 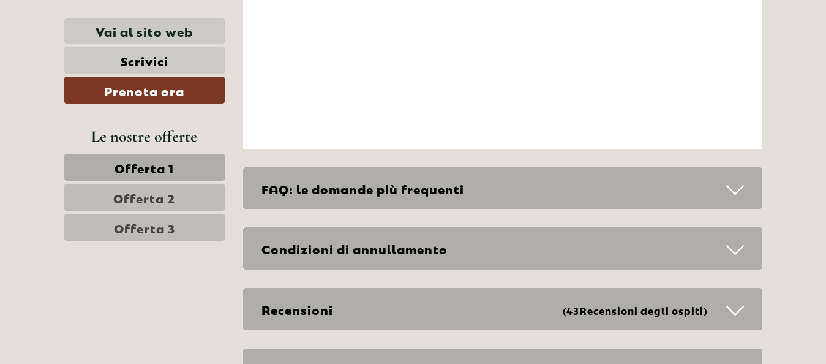 I want to click on div: Recensioni, so click(x=502, y=308).